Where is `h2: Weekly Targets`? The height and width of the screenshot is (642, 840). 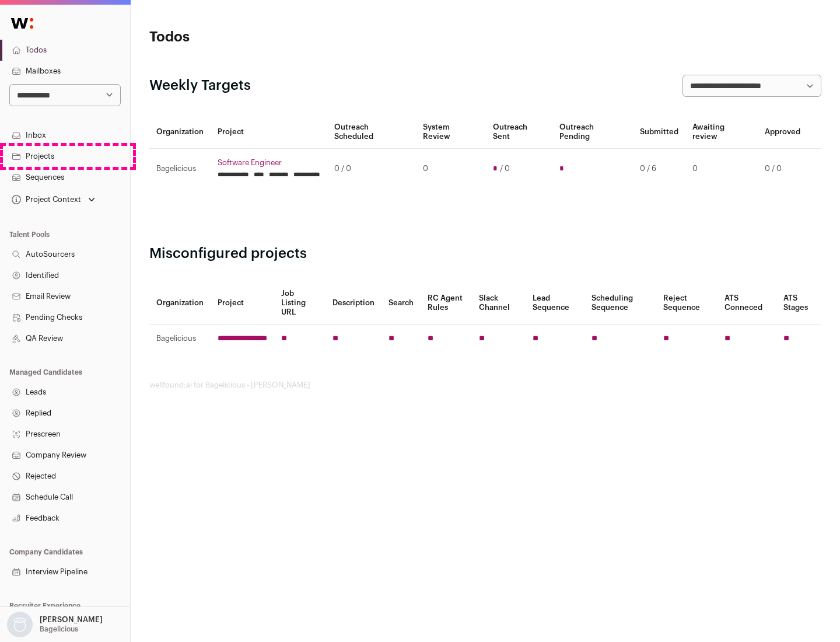 h2: Weekly Targets is located at coordinates (200, 86).